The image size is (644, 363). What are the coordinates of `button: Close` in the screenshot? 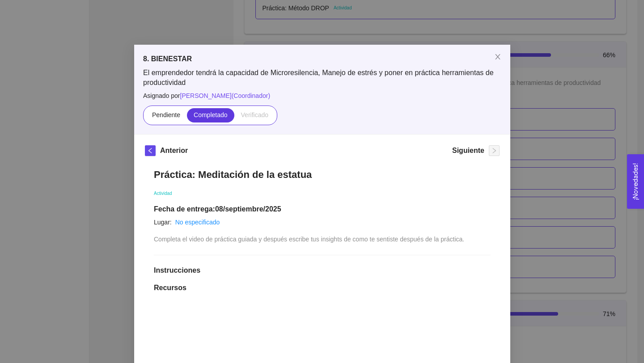 It's located at (498, 57).